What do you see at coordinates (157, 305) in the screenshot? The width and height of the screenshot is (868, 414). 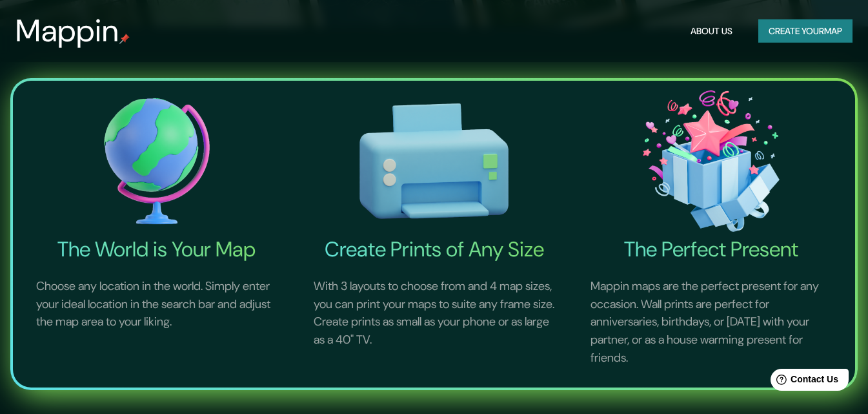 I see `p: Choose any location in the world. Simply enter your ideal location in the search bar and adjust t...` at bounding box center [157, 305].